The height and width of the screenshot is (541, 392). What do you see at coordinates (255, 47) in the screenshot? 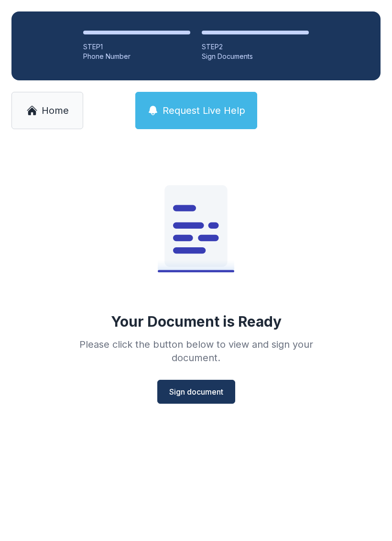
I see `div: STEP 2` at bounding box center [255, 47].